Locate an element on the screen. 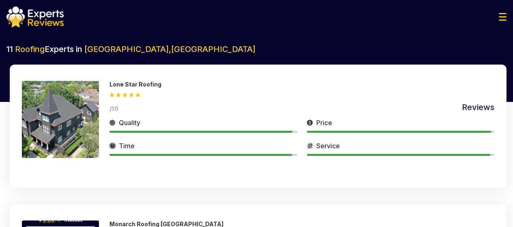 The height and width of the screenshot is (227, 513). span: Reviews is located at coordinates (478, 107).